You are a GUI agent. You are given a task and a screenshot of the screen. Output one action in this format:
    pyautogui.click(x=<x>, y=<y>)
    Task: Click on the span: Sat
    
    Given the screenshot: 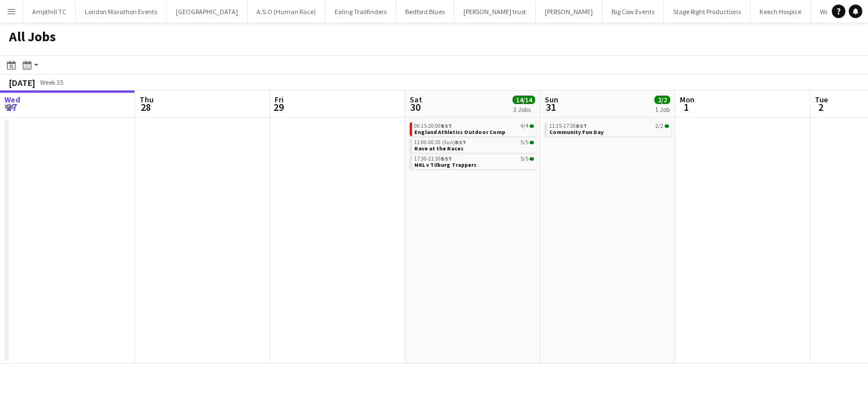 What is the action you would take?
    pyautogui.click(x=416, y=100)
    